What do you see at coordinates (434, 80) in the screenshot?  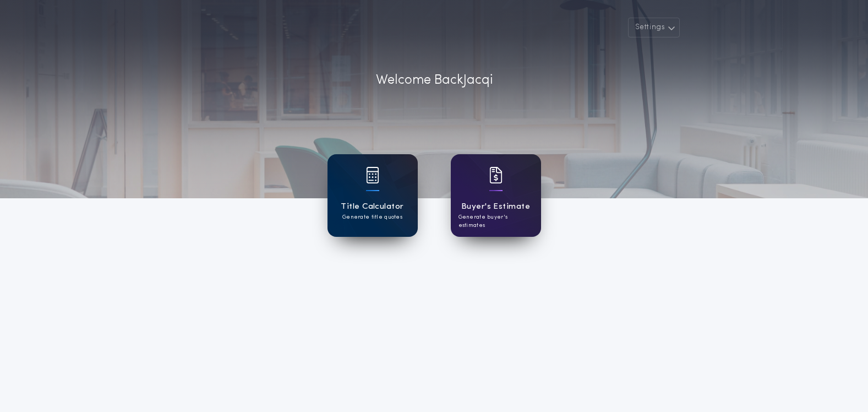 I see `p: Welcome Back Jacqi` at bounding box center [434, 80].